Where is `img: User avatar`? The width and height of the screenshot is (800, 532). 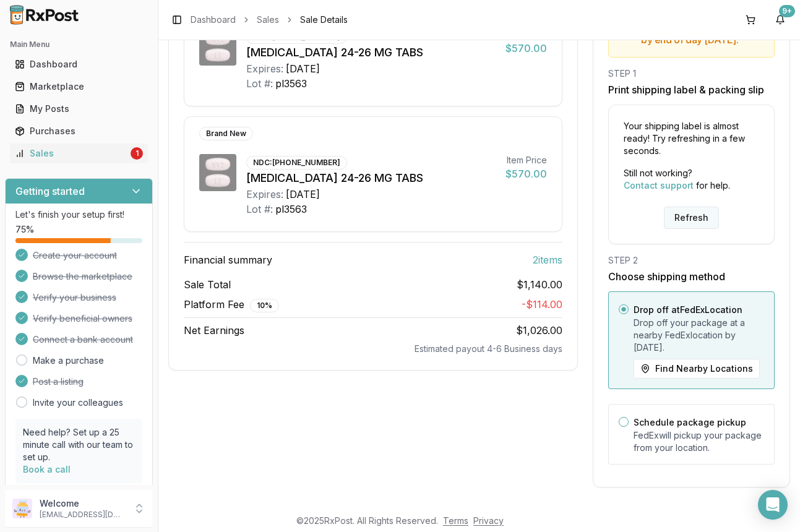
img: User avatar is located at coordinates (22, 508).